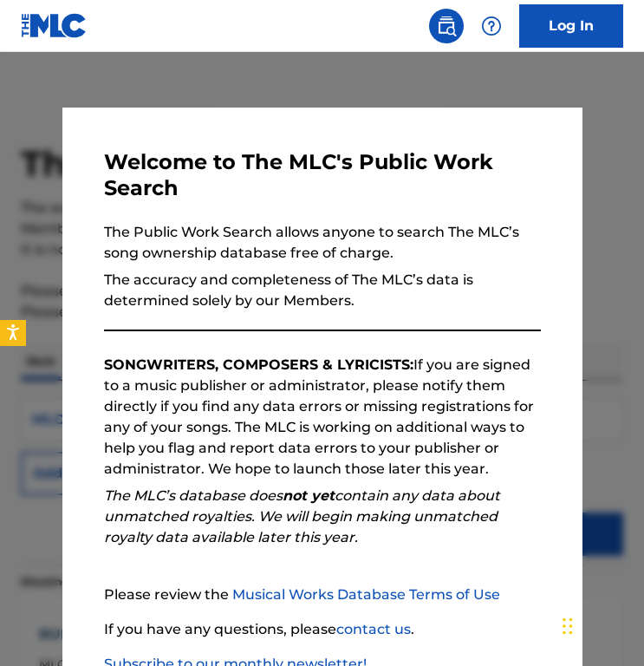  I want to click on em: The MLC’s database does contain any data about unmatched royalties. We will begin making unmatche..., so click(302, 516).